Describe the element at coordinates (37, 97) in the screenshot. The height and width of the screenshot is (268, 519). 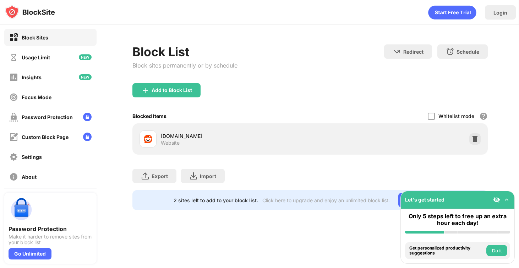
I see `div: Focus Mode` at that location.